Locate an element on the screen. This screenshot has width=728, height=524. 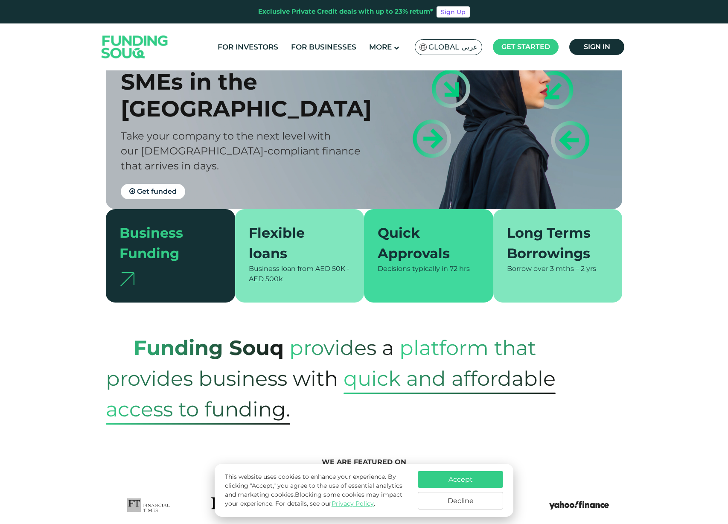
button: Accept is located at coordinates (460, 479).